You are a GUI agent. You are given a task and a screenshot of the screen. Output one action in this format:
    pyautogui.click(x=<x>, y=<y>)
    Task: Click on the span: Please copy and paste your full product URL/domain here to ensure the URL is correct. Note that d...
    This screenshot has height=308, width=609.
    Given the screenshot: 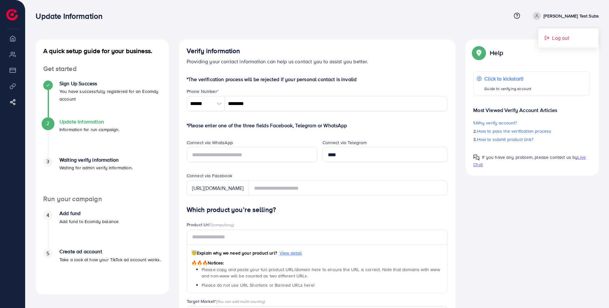 What is the action you would take?
    pyautogui.click(x=321, y=273)
    